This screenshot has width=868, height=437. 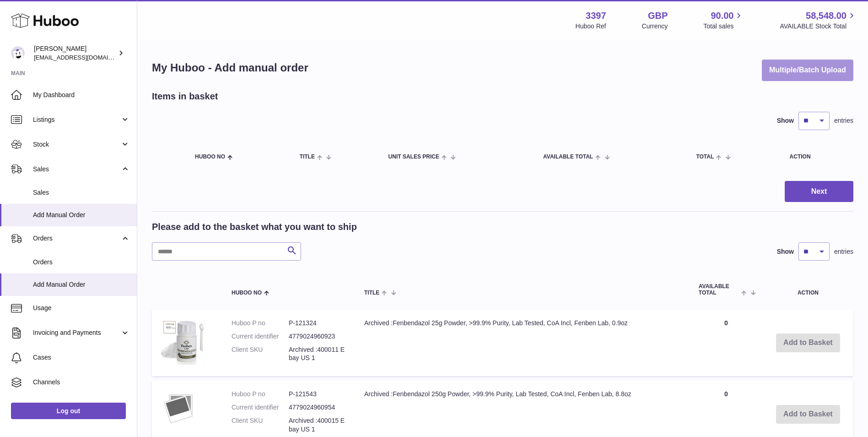 What do you see at coordinates (819, 191) in the screenshot?
I see `button: Next` at bounding box center [819, 191].